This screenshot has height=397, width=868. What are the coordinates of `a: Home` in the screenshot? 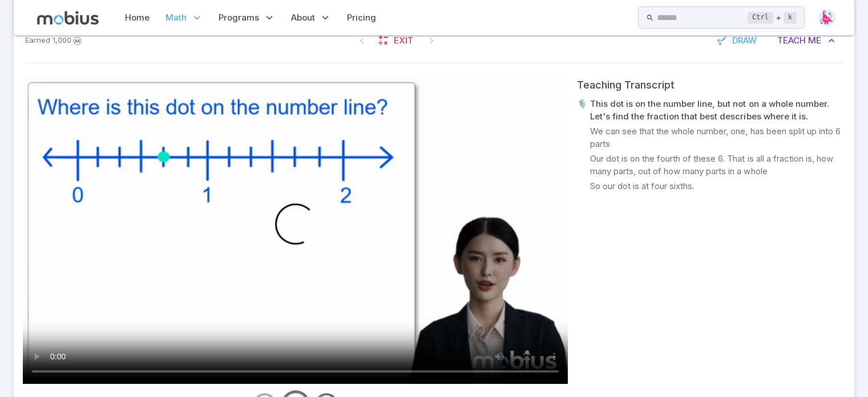 It's located at (137, 17).